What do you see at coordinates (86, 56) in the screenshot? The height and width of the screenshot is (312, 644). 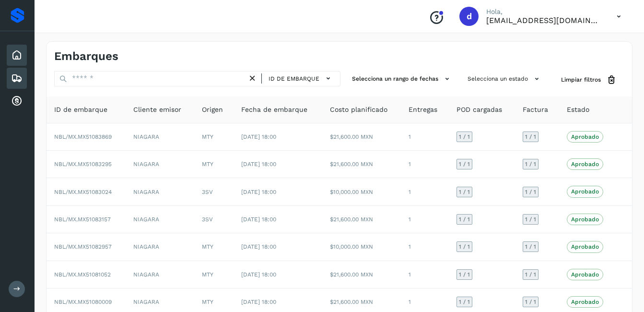 I see `h4: Embarques` at bounding box center [86, 56].